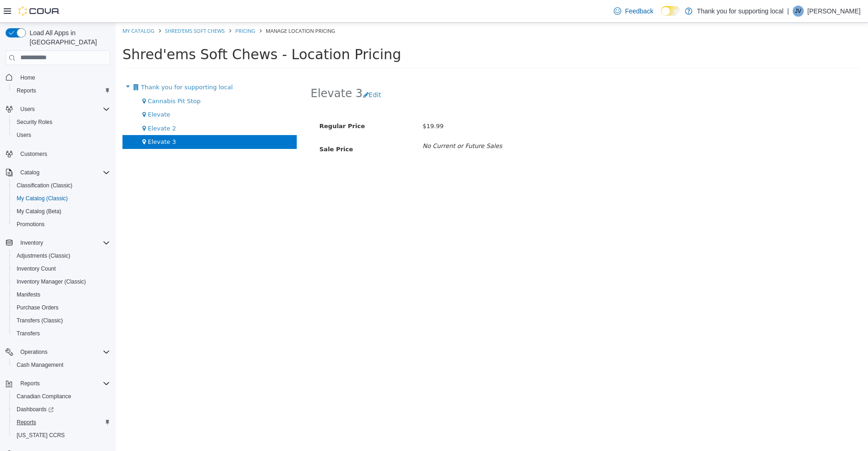  What do you see at coordinates (185, 8) in the screenshot?
I see `span: Manage Location Pricing` at bounding box center [185, 8].